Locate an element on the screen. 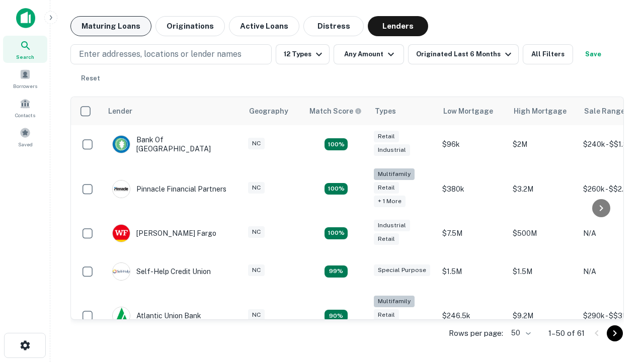 The width and height of the screenshot is (644, 362). button: Active Loans is located at coordinates (265, 26).